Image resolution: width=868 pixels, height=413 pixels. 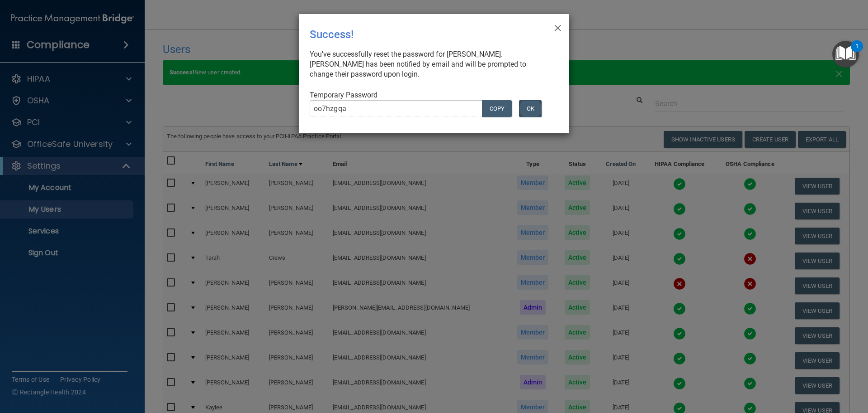 What do you see at coordinates (416, 34) in the screenshot?
I see `div: Success!` at bounding box center [416, 34].